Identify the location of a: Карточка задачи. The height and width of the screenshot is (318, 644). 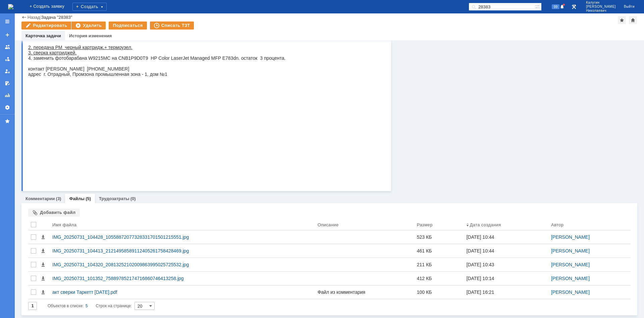
(43, 35).